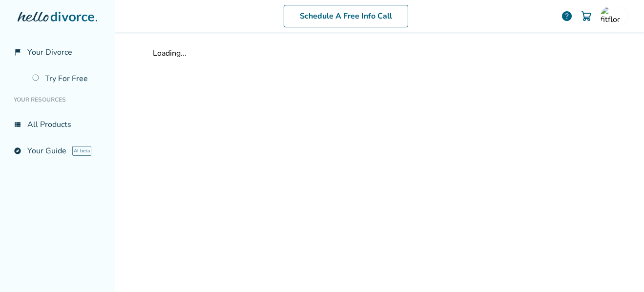 Image resolution: width=644 pixels, height=292 pixels. Describe the element at coordinates (50, 52) in the screenshot. I see `span: Your Divorce` at that location.